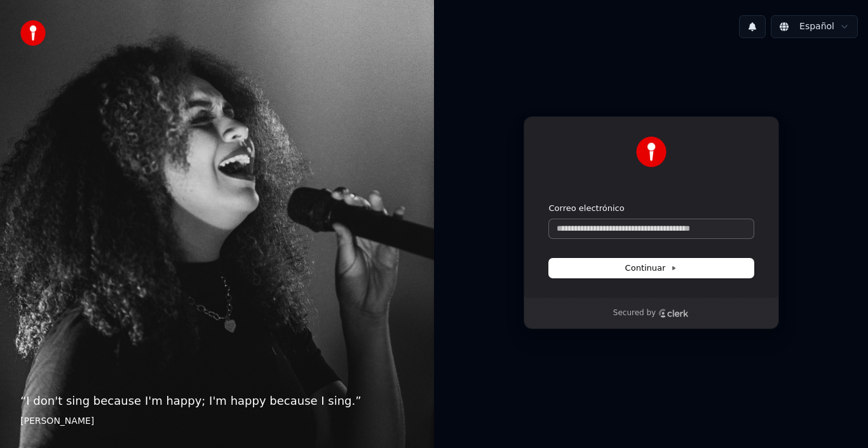 This screenshot has width=868, height=448. I want to click on span: Continuar, so click(651, 268).